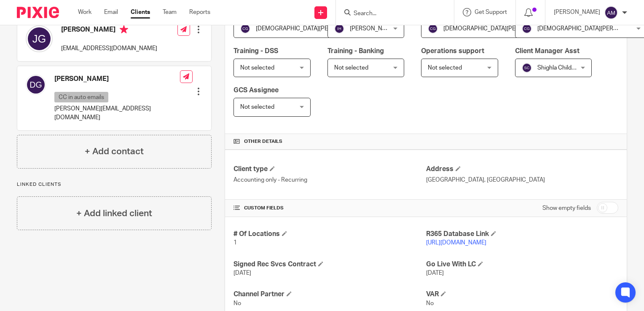 The width and height of the screenshot is (644, 311). Describe the element at coordinates (558, 68) in the screenshot. I see `span: Shighla Childers` at that location.